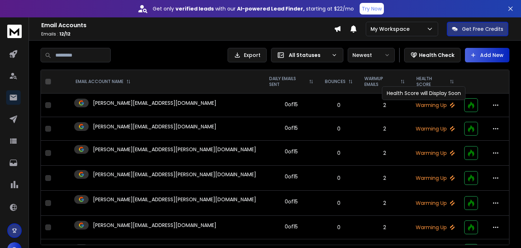 The image size is (521, 248). I want to click on p: Get only with our starting at $22/mo, so click(253, 9).